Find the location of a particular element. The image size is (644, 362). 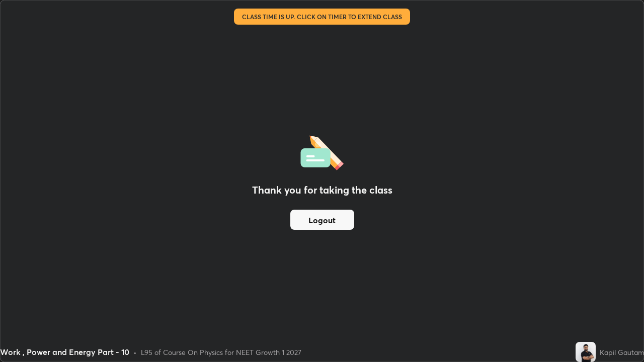

img: 00bbc326558d46f9aaf65f1f5dcb6be8.jpg is located at coordinates (586, 352).